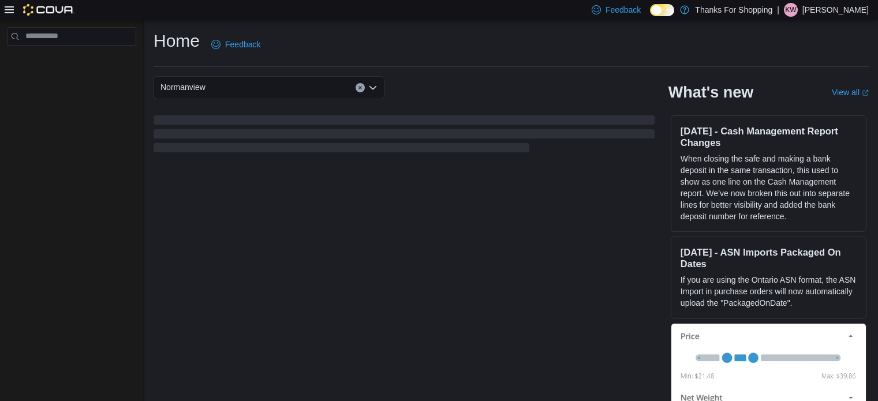  I want to click on img: Cova, so click(49, 10).